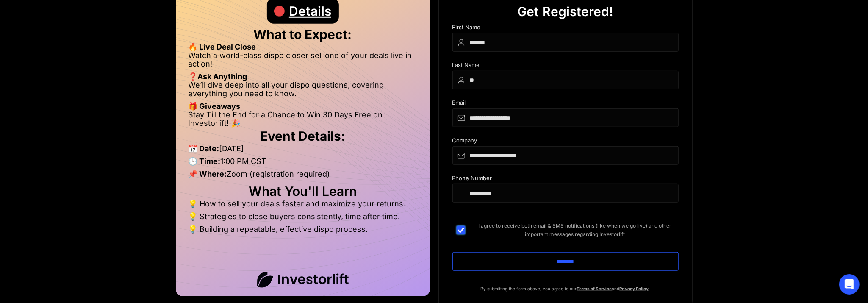  Describe the element at coordinates (303, 206) in the screenshot. I see `li: 💡 How to sell your deals faster and maximize your returns.` at that location.